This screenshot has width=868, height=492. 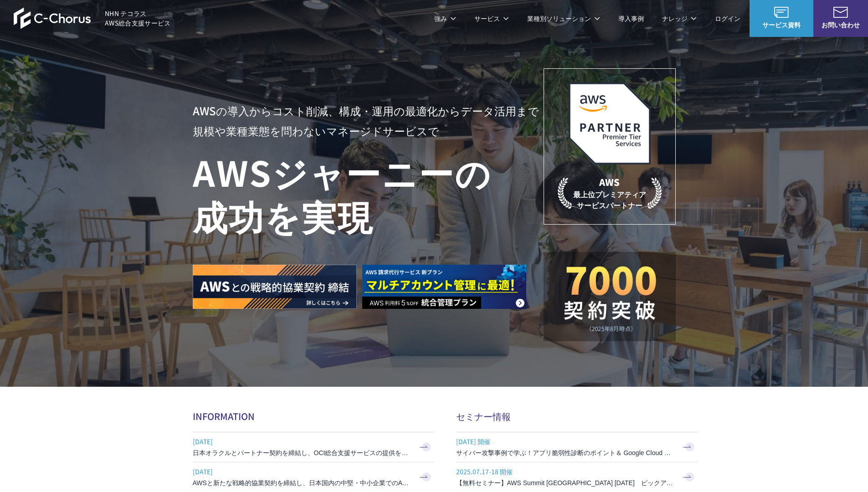 What do you see at coordinates (275, 287) in the screenshot?
I see `a: AWSとの戦略的協業契約 締結` at bounding box center [275, 287].